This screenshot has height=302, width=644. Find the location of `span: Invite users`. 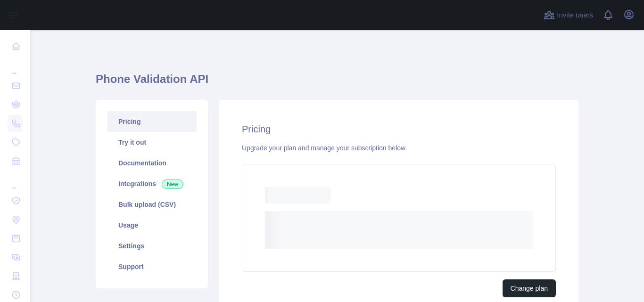

span: Invite users is located at coordinates (575, 15).